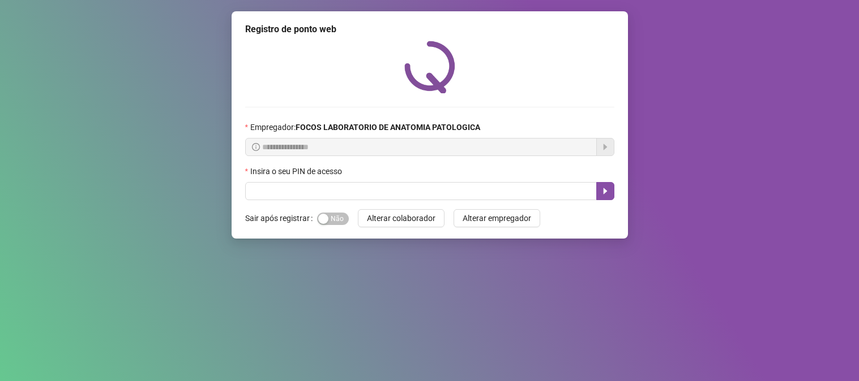 Image resolution: width=859 pixels, height=381 pixels. What do you see at coordinates (297, 171) in the screenshot?
I see `label: Insira o seu PIN de acesso` at bounding box center [297, 171].